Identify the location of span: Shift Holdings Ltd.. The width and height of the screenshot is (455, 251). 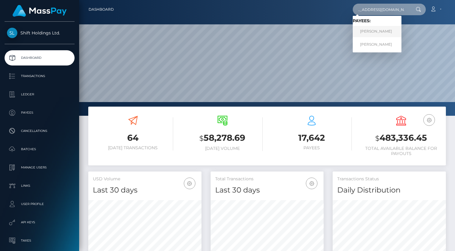
(40, 33).